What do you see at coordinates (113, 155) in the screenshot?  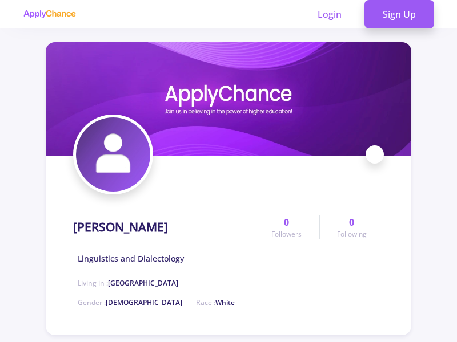 I see `img: Muhammad Attarzadehavatar` at bounding box center [113, 155].